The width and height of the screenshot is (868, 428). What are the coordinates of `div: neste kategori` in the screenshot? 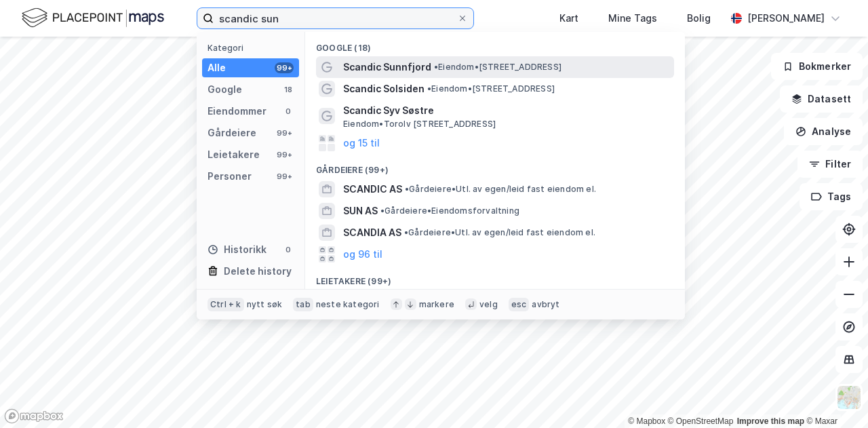 It's located at (348, 305).